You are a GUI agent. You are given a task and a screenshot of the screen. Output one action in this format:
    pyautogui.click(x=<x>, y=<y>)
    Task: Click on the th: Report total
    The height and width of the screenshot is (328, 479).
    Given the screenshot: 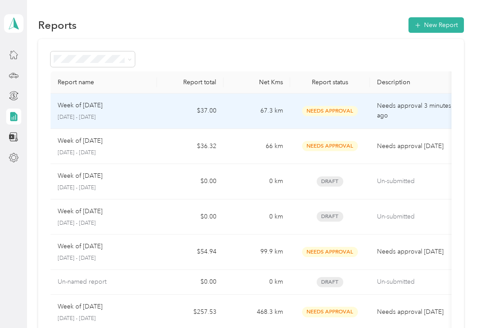 What is the action you would take?
    pyautogui.click(x=190, y=83)
    